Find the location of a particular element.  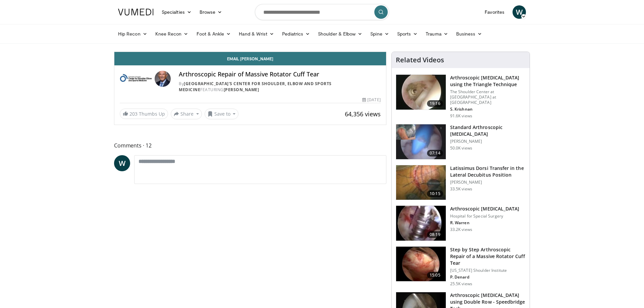

a: Foot & Ankle is located at coordinates (214, 34).